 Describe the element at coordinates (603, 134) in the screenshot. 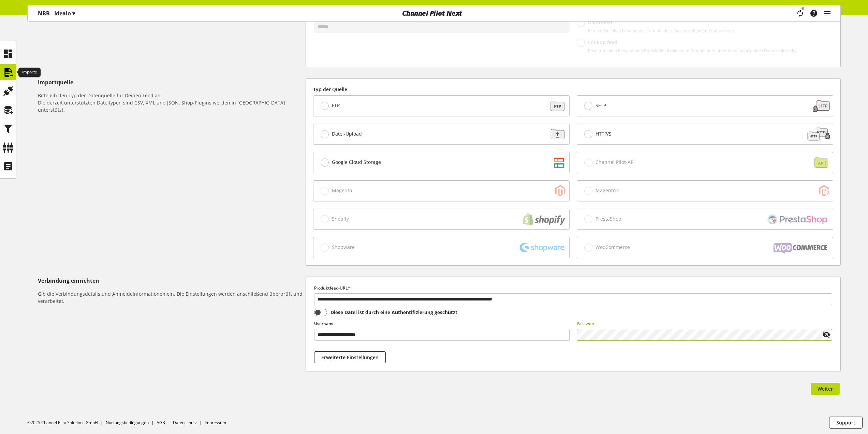

I see `span: HTTP/S` at that location.